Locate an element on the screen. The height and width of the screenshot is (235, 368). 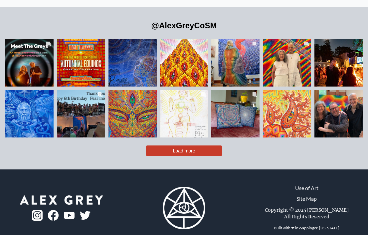
a: Celebrate the September Full Moon at CoSM! 🌈 📍@chapelofsacredmirrors 🗓Sep... is located at coordinates (339, 63).